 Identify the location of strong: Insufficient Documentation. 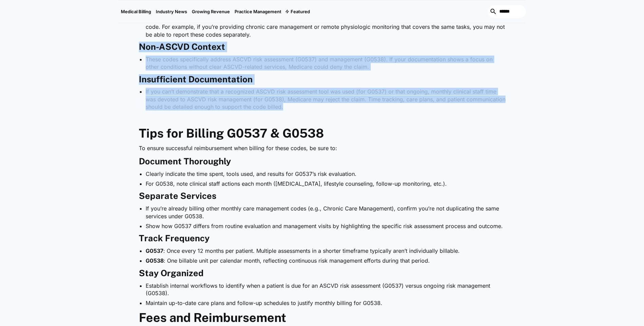
(195, 79).